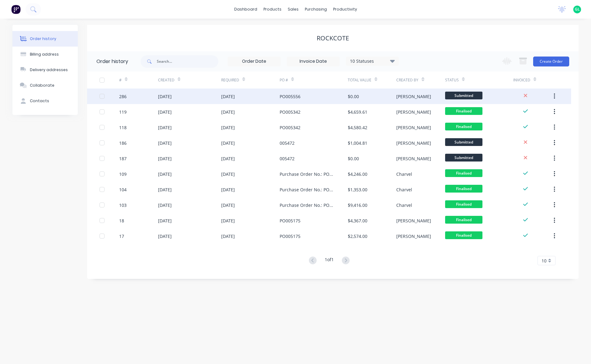  I want to click on div: Purchase Order No.: PO004940 Quote No.: Q1680, so click(307, 174).